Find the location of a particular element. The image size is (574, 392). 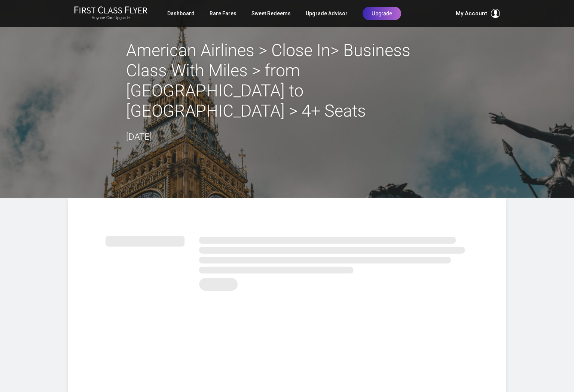

a: Upgrade Advisor is located at coordinates (326, 13).